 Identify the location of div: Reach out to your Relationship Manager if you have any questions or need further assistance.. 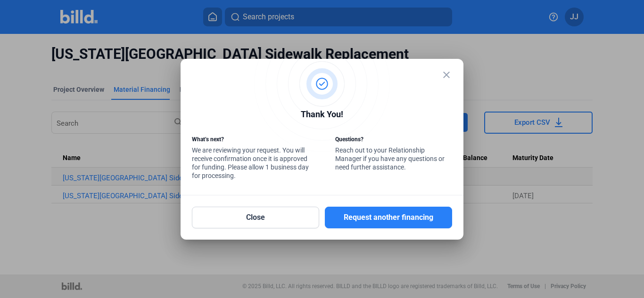
(394, 154).